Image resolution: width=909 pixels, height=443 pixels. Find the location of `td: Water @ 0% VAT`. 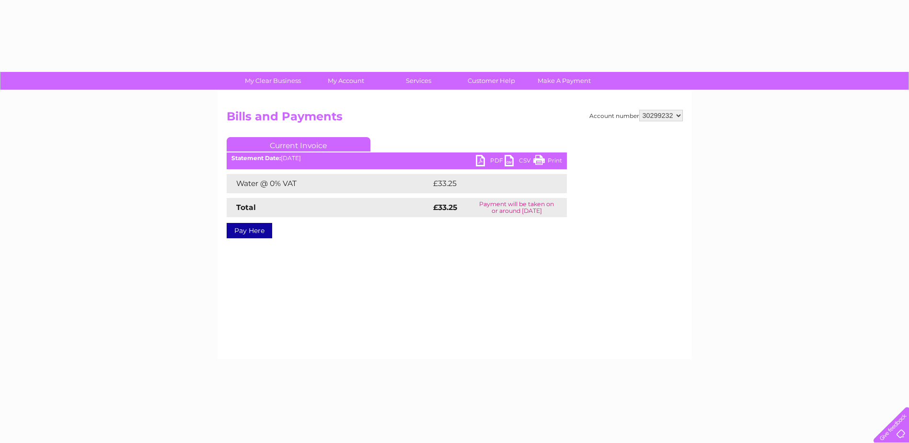

td: Water @ 0% VAT is located at coordinates (329, 184).